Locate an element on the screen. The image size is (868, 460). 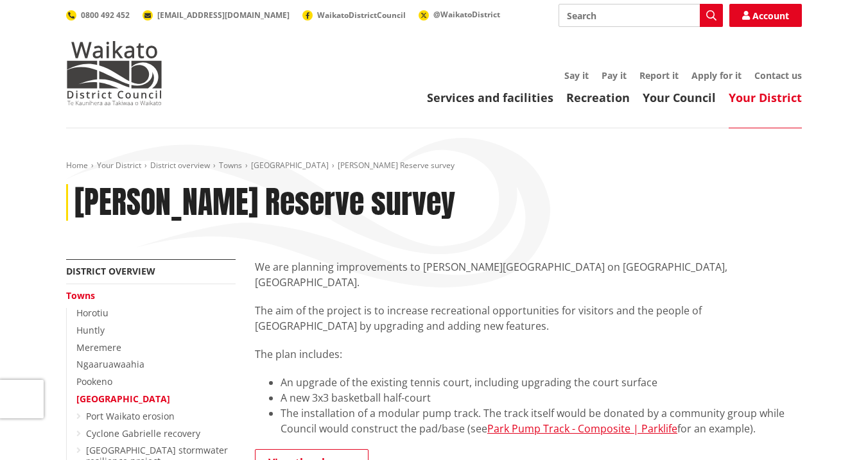
a: Report it is located at coordinates (659, 75).